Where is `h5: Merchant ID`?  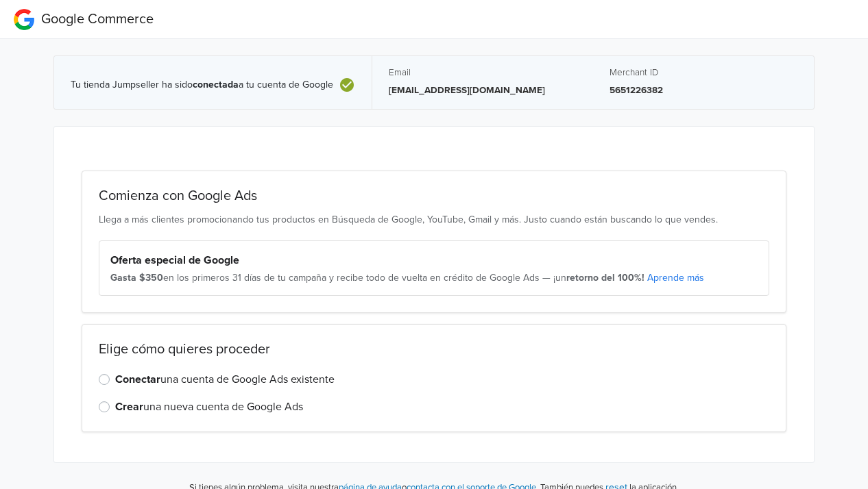 h5: Merchant ID is located at coordinates (704, 73).